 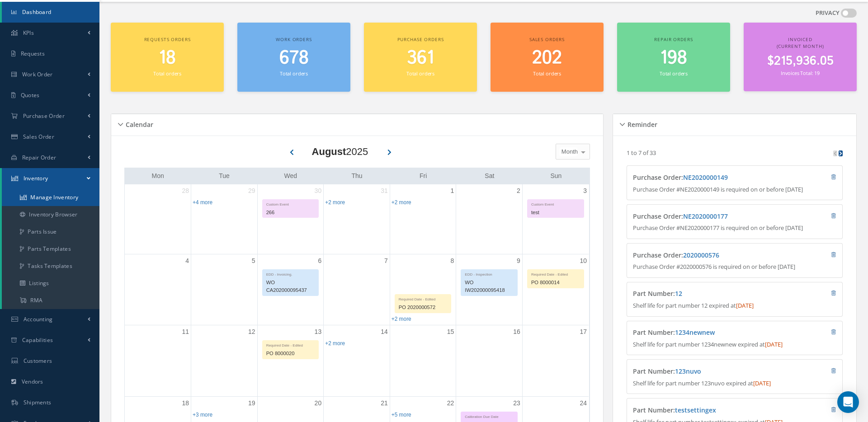 I want to click on a: Thursday, so click(x=357, y=176).